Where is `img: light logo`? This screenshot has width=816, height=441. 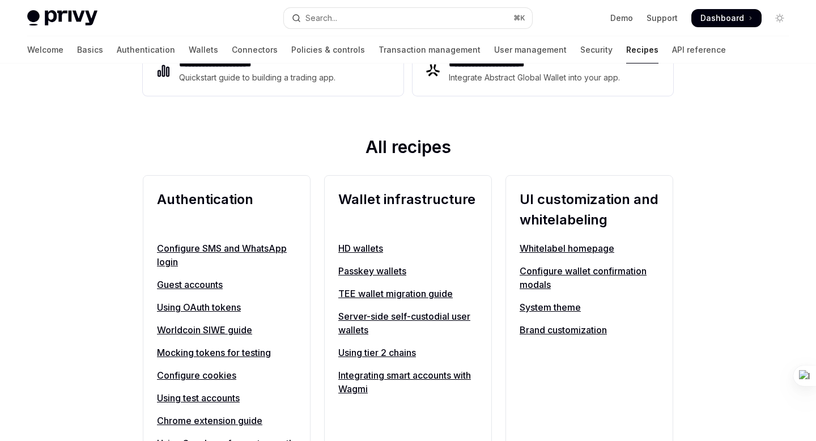
img: light logo is located at coordinates (62, 18).